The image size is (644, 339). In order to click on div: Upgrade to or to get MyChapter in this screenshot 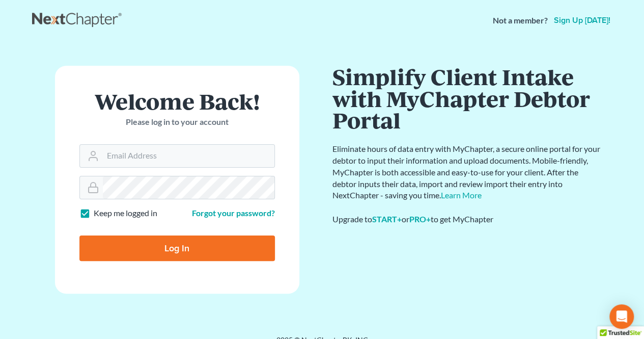, I will do `click(467, 219)`.